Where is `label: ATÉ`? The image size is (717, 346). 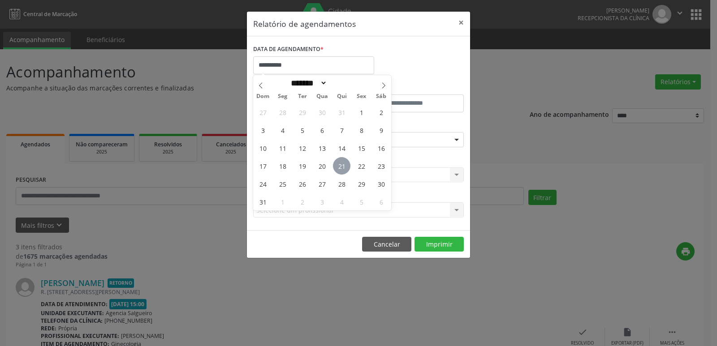
label: ATÉ is located at coordinates (412, 87).